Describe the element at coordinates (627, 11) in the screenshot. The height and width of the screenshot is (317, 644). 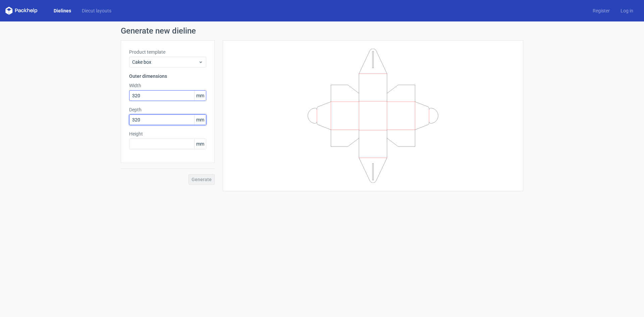
I see `a: Log in` at that location.